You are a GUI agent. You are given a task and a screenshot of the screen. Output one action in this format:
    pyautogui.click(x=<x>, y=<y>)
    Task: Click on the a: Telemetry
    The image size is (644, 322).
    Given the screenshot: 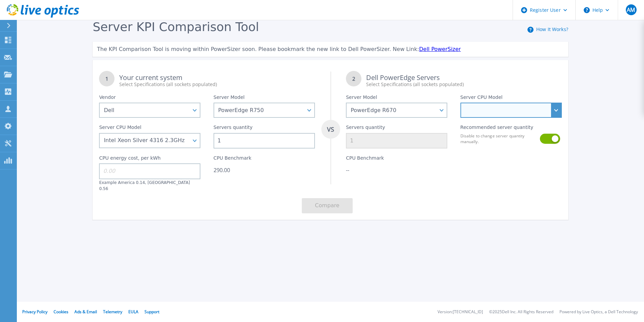 What is the action you would take?
    pyautogui.click(x=113, y=311)
    